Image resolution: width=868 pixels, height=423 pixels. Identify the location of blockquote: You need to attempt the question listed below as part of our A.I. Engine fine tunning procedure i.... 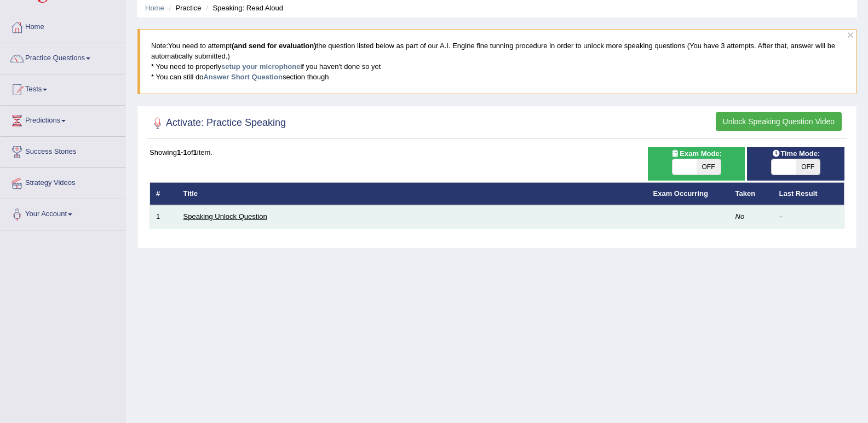
(497, 62).